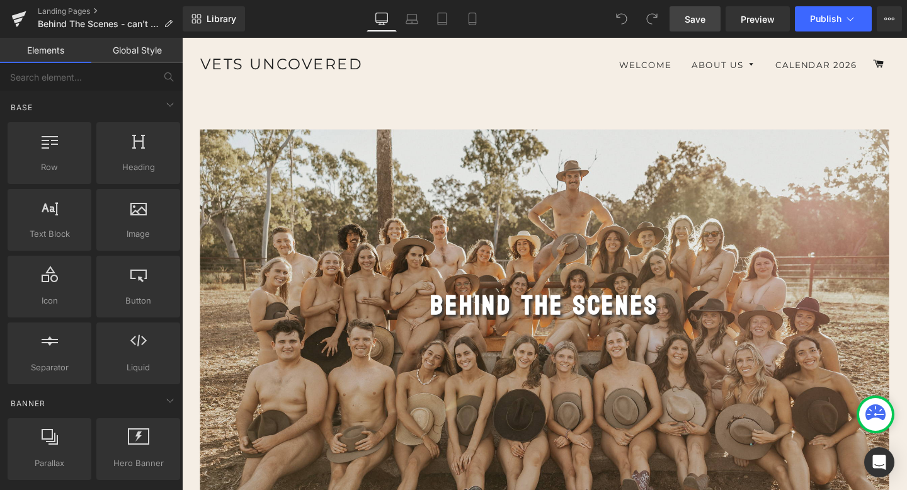 The image size is (907, 490). I want to click on div: Open Intercom Messenger, so click(880, 462).